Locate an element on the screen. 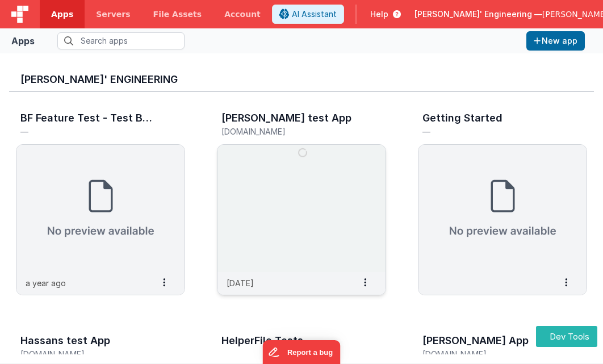  button: New app is located at coordinates (555, 41).